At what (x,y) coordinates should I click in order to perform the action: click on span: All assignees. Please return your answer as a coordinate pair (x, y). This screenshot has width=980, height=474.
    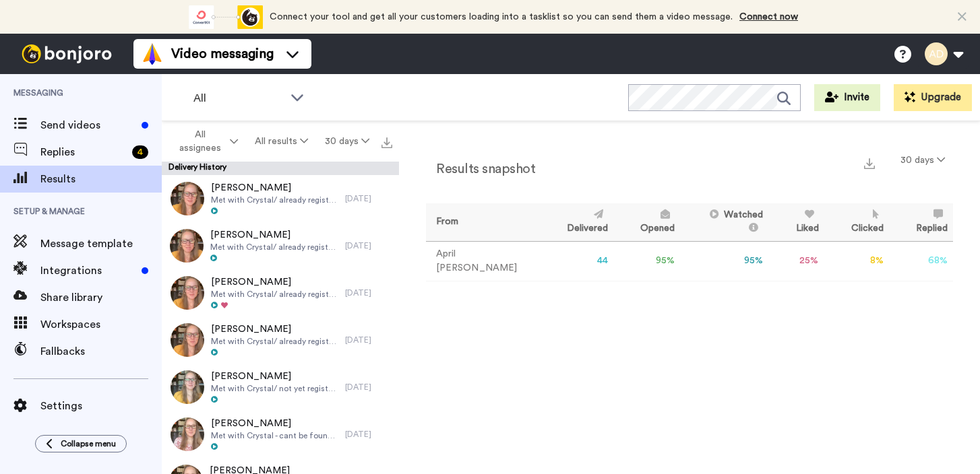
    Looking at the image, I should click on (199, 141).